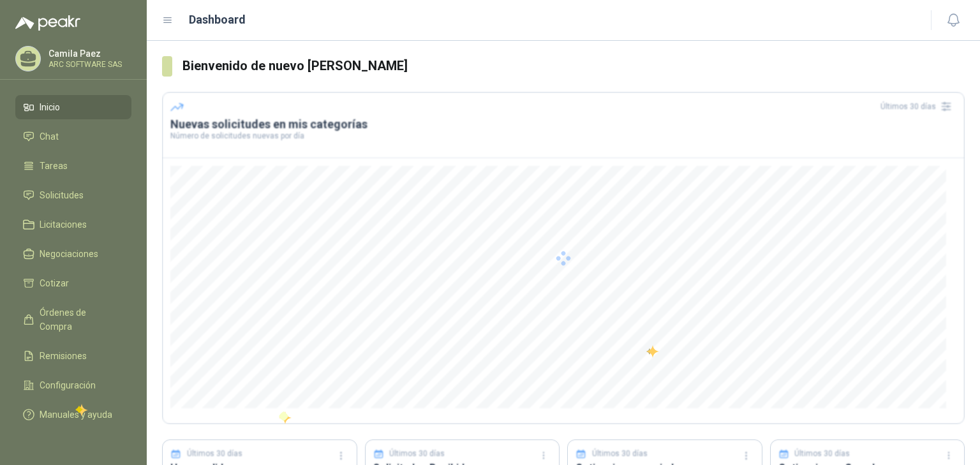  I want to click on span: Negociaciones, so click(69, 254).